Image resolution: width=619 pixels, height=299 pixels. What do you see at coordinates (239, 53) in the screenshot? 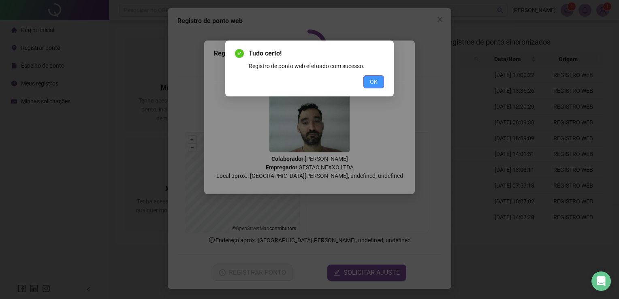
I see `span: check-circle` at bounding box center [239, 53].